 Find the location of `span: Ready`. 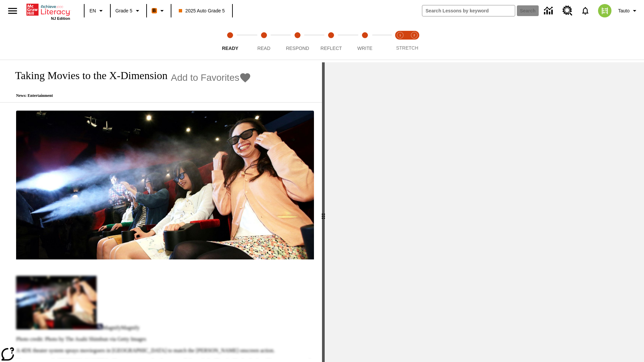

span: Ready is located at coordinates (230, 49).